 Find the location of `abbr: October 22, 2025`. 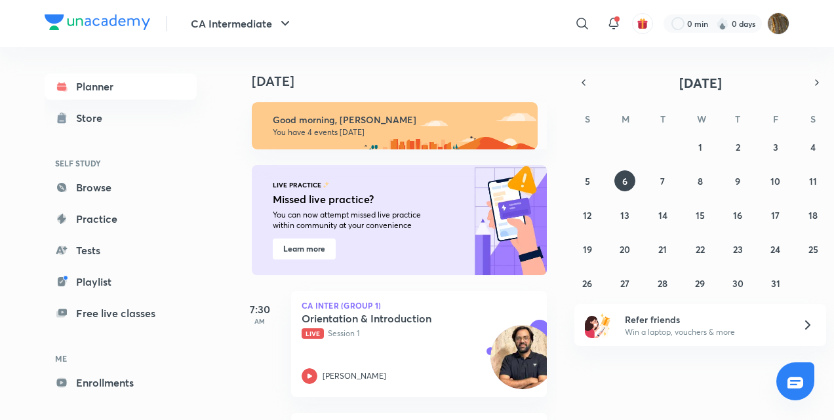

abbr: October 22, 2025 is located at coordinates (700, 249).